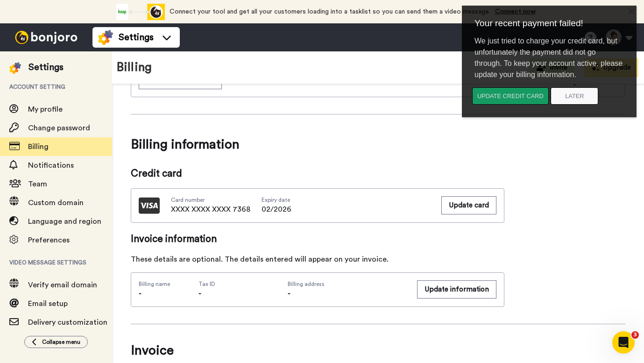  Describe the element at coordinates (64, 221) in the screenshot. I see `span: Language and region` at that location.